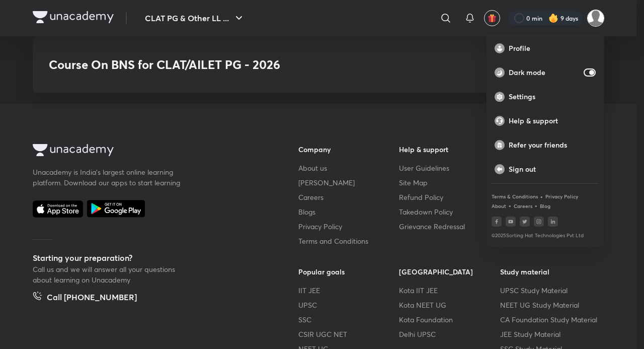 This screenshot has width=644, height=349. What do you see at coordinates (552, 96) in the screenshot?
I see `p: Settings` at bounding box center [552, 96].